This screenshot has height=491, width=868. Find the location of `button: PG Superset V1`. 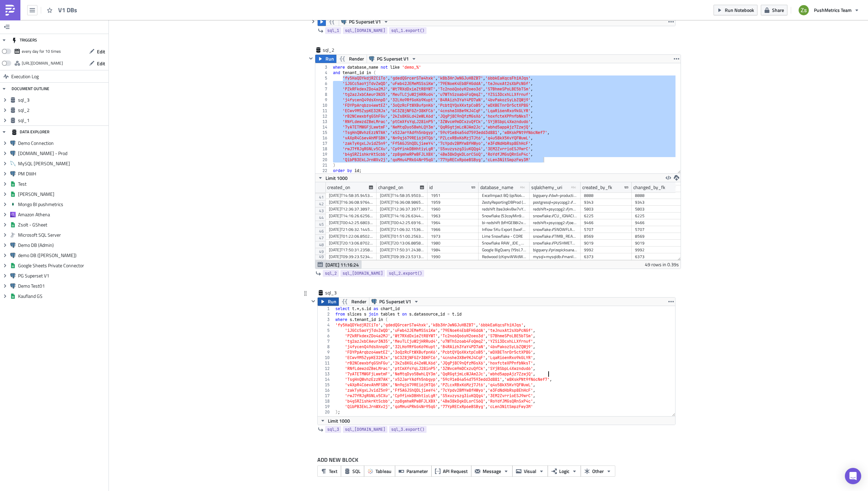

button: PG Superset V1 is located at coordinates (365, 22).